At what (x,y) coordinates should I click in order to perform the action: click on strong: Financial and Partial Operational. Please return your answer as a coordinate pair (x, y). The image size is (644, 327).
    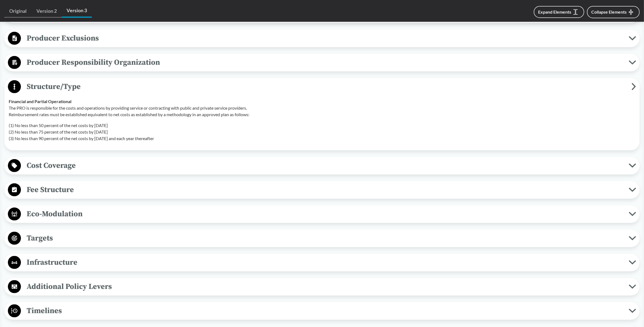
    Looking at the image, I should click on (40, 101).